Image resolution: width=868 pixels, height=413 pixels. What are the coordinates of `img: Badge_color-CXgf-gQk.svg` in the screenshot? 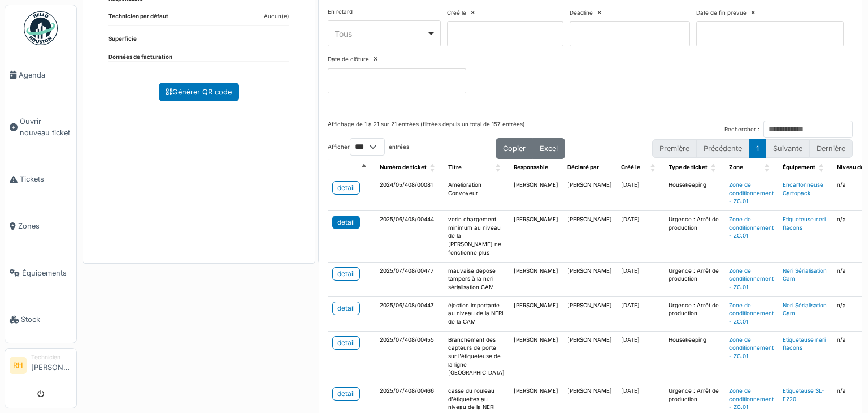 It's located at (41, 28).